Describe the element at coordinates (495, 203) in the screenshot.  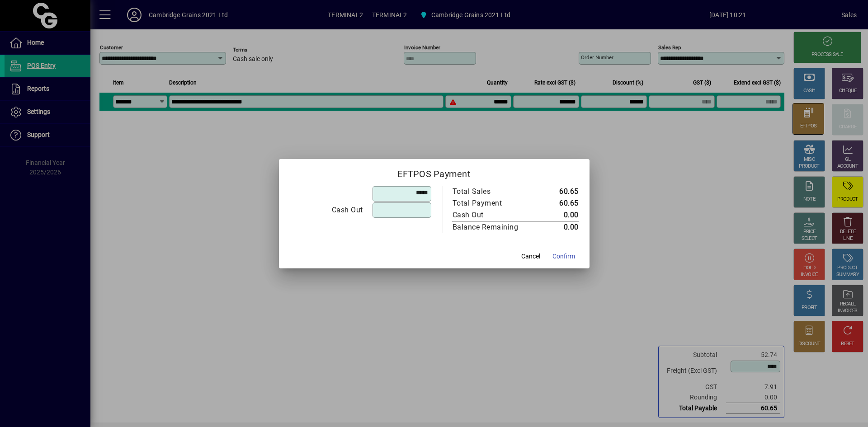
I see `td: Total Payment` at that location.